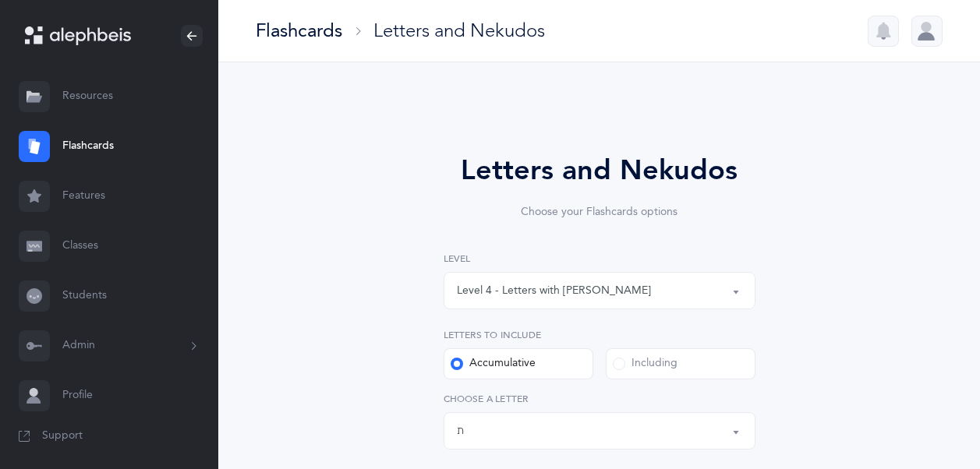 This screenshot has height=469, width=980. Describe the element at coordinates (599, 291) in the screenshot. I see `button: Level 4 - Letters with Nekudos` at that location.